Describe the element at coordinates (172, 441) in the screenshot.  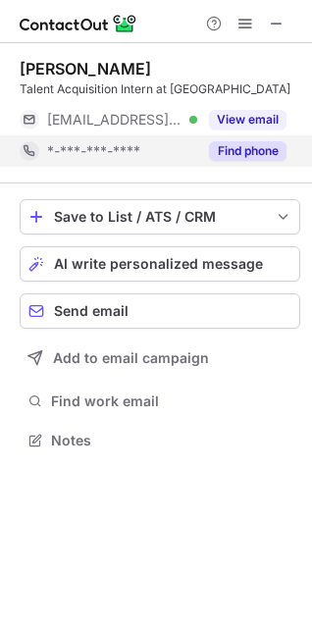
I see `span: Notes` at that location.